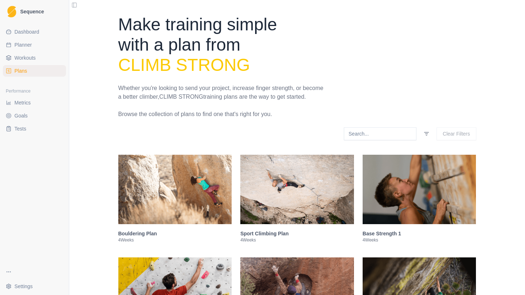 The height and width of the screenshot is (295, 525). Describe the element at coordinates (34, 129) in the screenshot. I see `a: Tests` at that location.